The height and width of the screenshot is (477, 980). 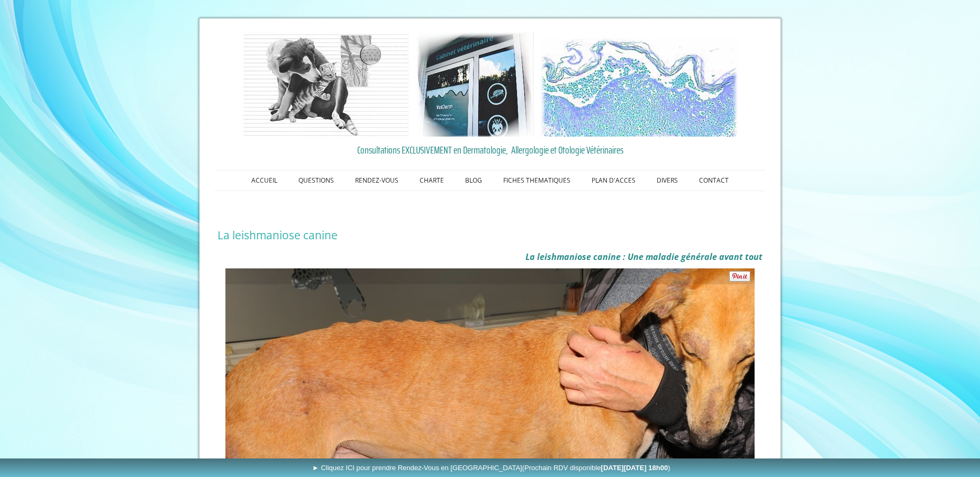 I want to click on a: CHARTE, so click(x=432, y=180).